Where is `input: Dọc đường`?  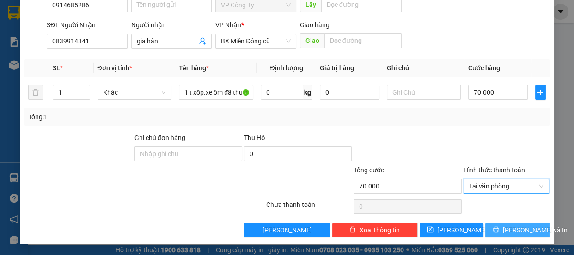
input: Dọc đường is located at coordinates (363, 41).